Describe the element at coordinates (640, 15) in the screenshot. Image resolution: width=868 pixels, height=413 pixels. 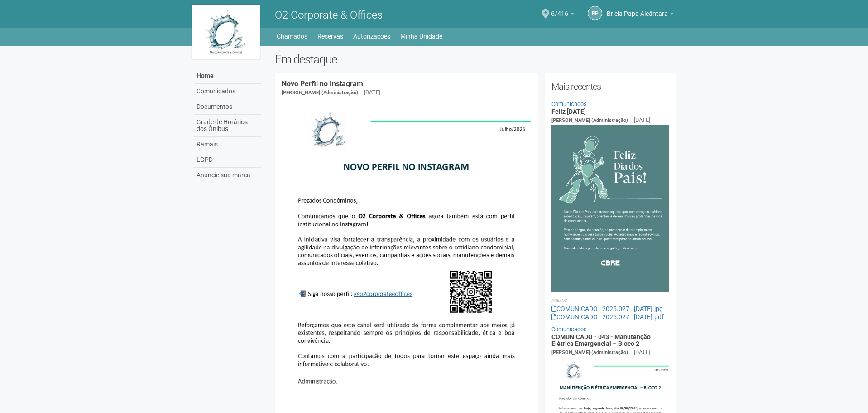
I see `a: Brícia Papa Alcântara` at that location.